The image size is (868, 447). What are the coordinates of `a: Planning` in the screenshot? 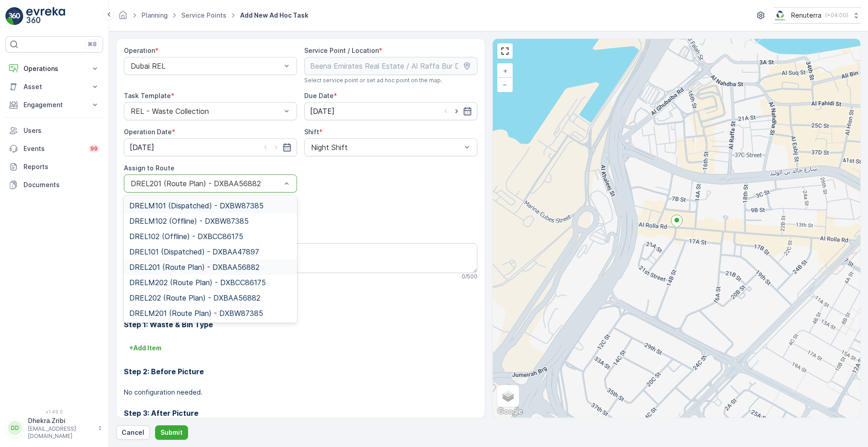 It's located at (155, 15).